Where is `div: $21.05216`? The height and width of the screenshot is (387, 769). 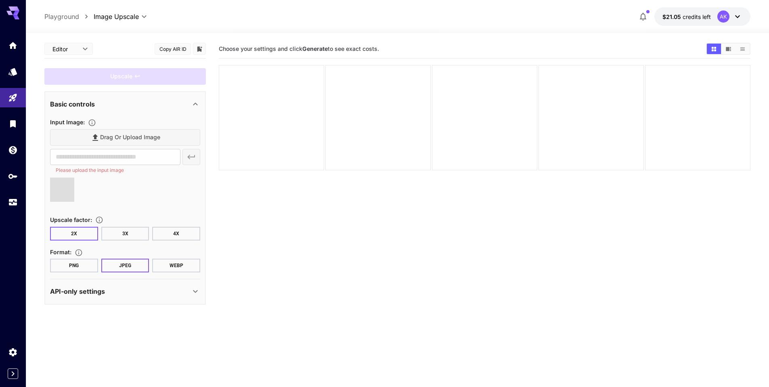 div: $21.05216 is located at coordinates (687, 17).